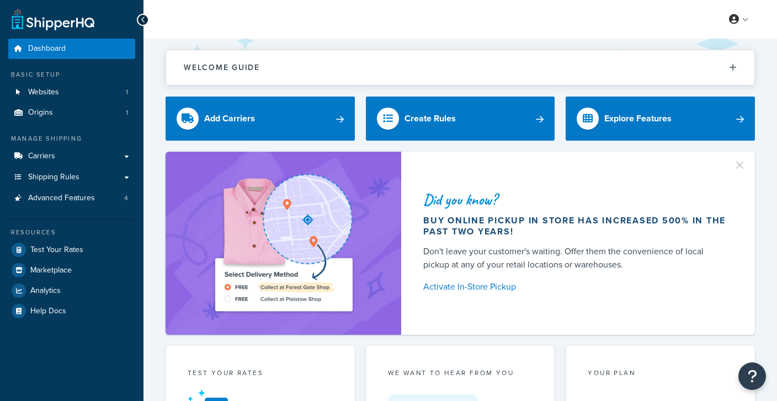  I want to click on a: Shipping Rules, so click(72, 177).